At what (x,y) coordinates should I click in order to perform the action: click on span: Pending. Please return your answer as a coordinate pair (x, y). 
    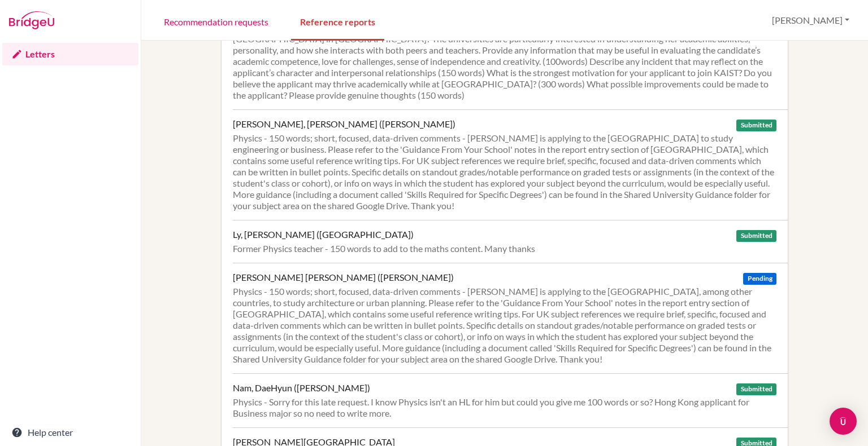
    Looking at the image, I should click on (759, 279).